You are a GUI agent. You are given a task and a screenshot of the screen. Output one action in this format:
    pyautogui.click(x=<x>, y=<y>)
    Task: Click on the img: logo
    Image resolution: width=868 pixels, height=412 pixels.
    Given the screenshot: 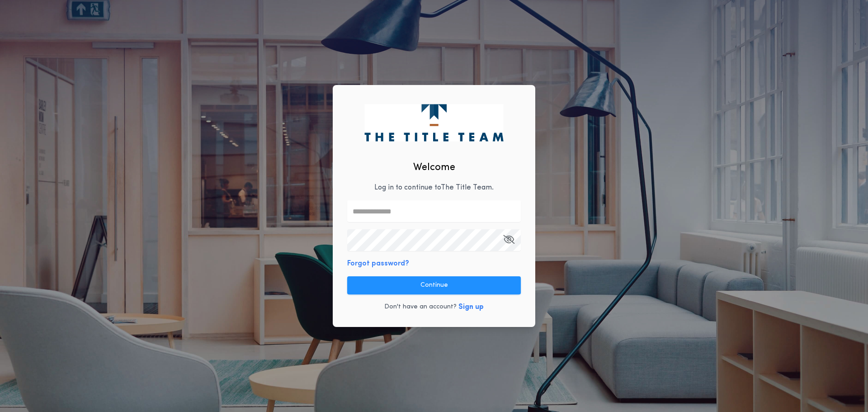 What is the action you would take?
    pyautogui.click(x=433, y=123)
    